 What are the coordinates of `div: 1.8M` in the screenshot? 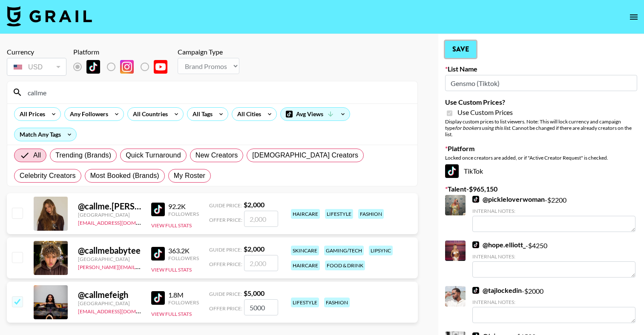 It's located at (183, 295).